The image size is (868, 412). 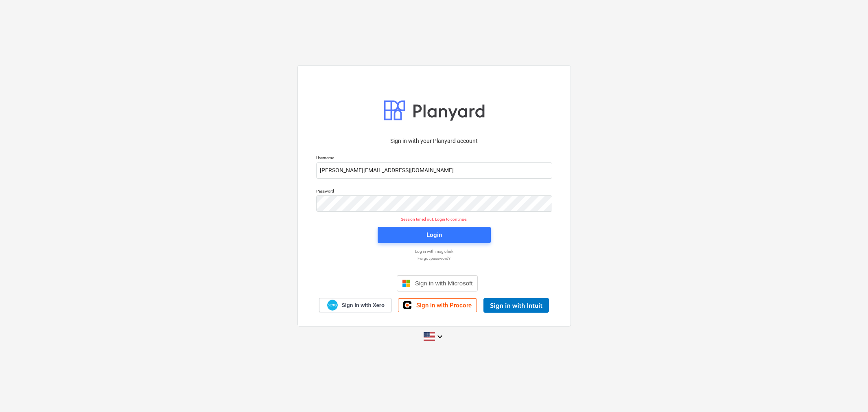 I want to click on button: Login, so click(x=434, y=235).